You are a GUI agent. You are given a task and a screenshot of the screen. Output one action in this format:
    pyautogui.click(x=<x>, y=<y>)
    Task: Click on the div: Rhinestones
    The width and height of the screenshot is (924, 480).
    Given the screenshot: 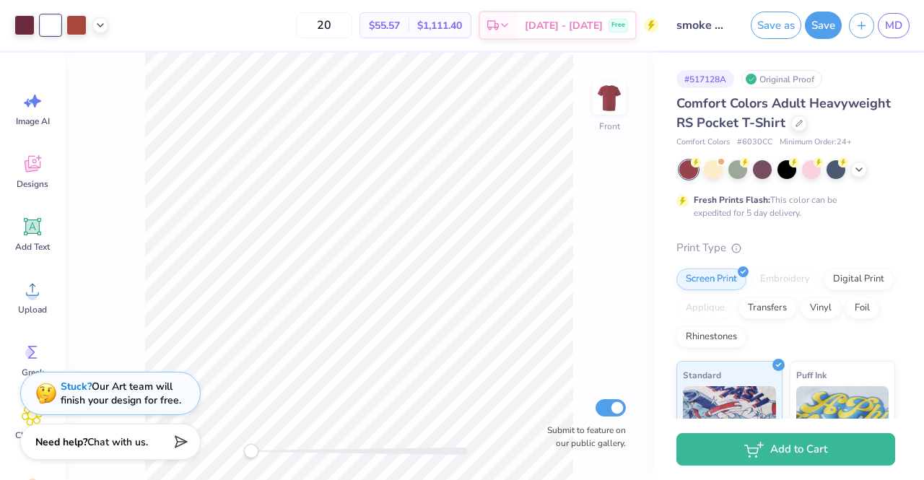 What is the action you would take?
    pyautogui.click(x=711, y=337)
    